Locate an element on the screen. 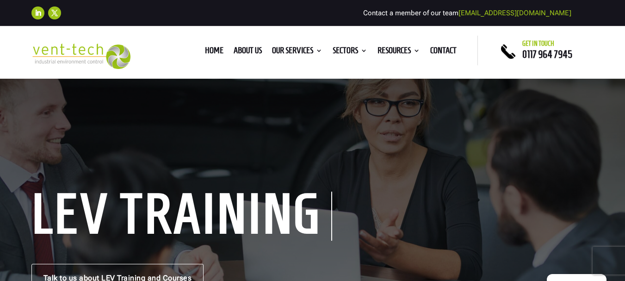  a: Sectors is located at coordinates (350, 52).